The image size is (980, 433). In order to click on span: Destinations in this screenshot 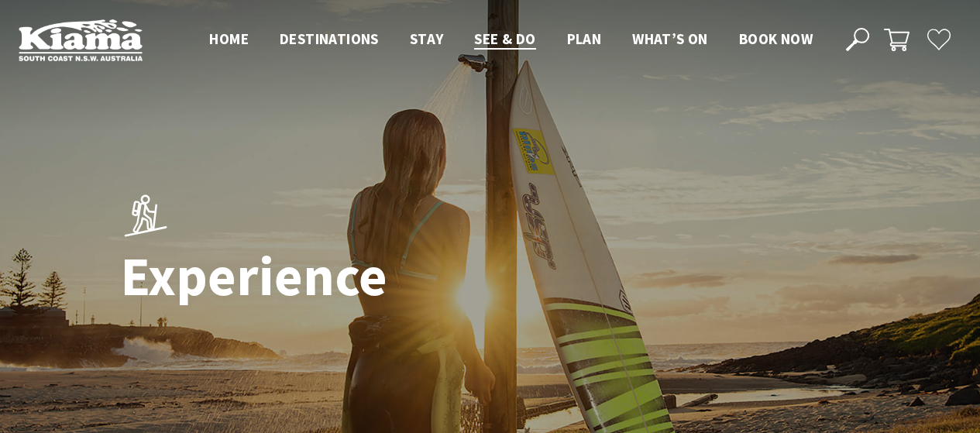, I will do `click(329, 39)`.